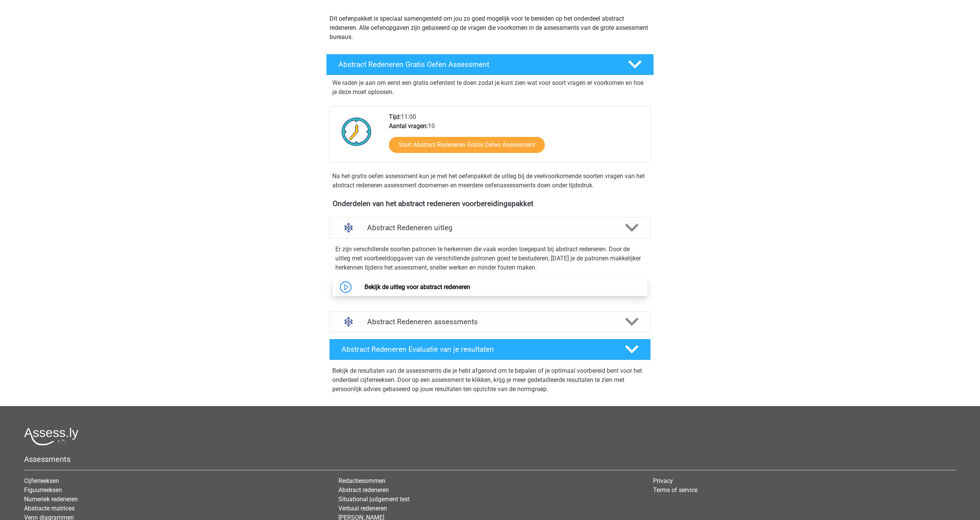 The height and width of the screenshot is (520, 980). I want to click on b: Tijd:, so click(395, 117).